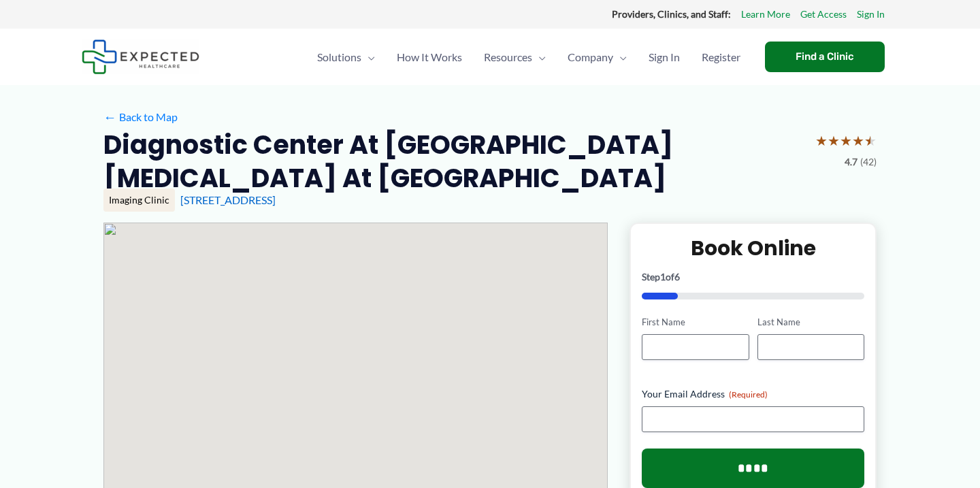 This screenshot has width=980, height=488. Describe the element at coordinates (139, 200) in the screenshot. I see `div: Imaging Clinic` at that location.